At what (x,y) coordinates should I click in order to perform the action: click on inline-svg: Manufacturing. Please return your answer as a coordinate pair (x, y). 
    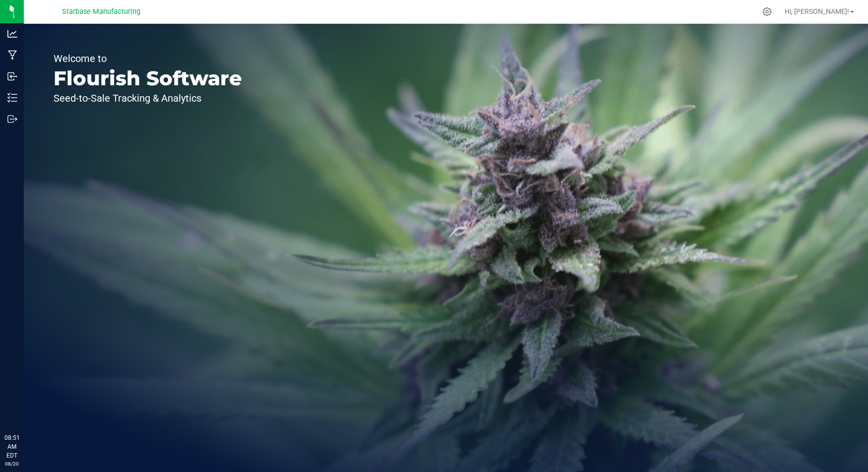
    Looking at the image, I should click on (12, 55).